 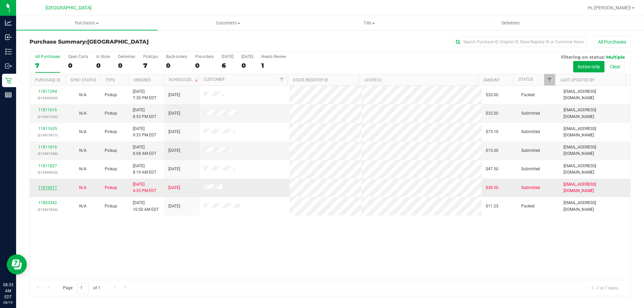 I want to click on a: Scheduled, so click(x=184, y=80).